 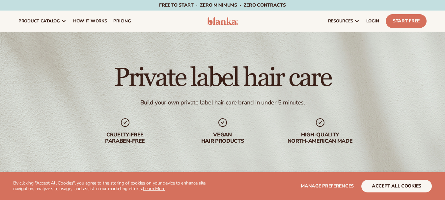 I want to click on div: Vegan hair products, so click(x=223, y=138).